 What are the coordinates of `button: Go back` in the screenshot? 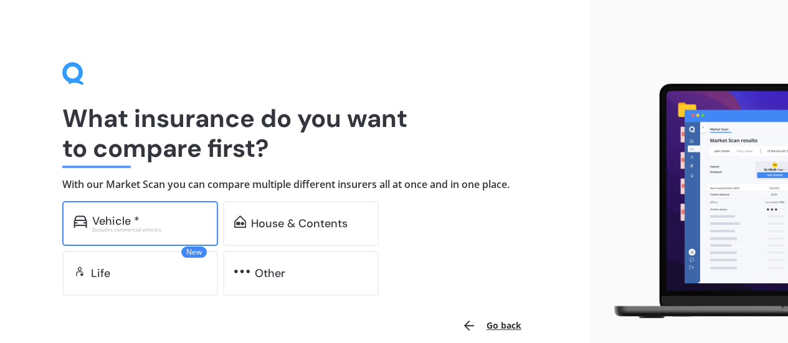 It's located at (491, 326).